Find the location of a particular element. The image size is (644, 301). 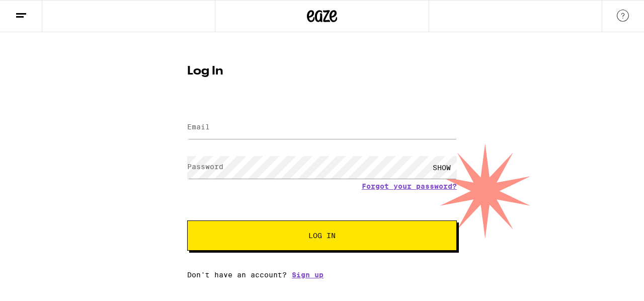

div: Don't have an account? is located at coordinates (322, 275).